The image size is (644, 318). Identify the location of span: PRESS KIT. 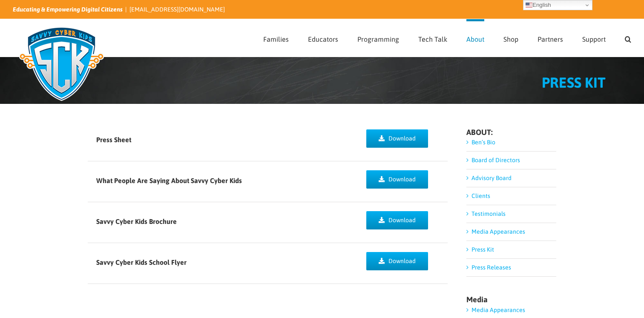
(574, 82).